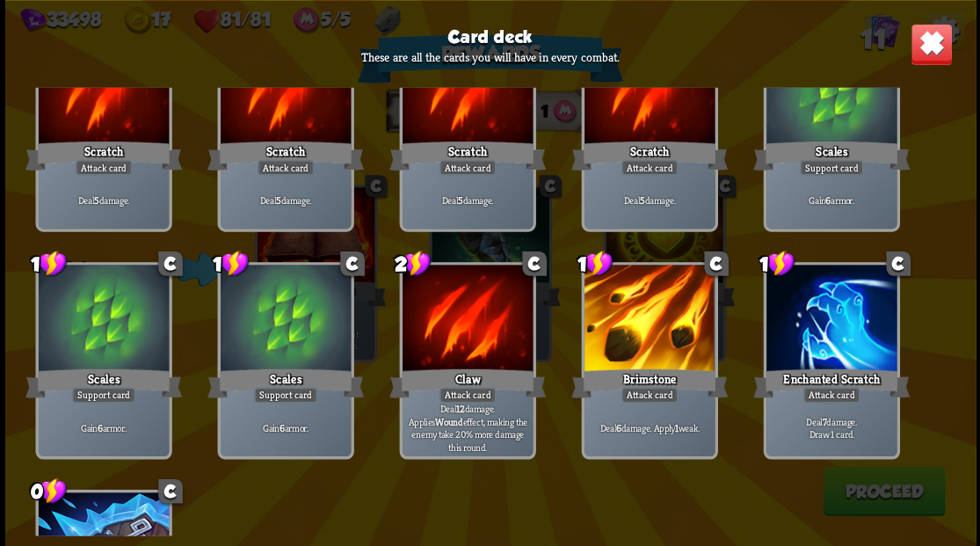  Describe the element at coordinates (824, 421) in the screenshot. I see `b: 7` at that location.